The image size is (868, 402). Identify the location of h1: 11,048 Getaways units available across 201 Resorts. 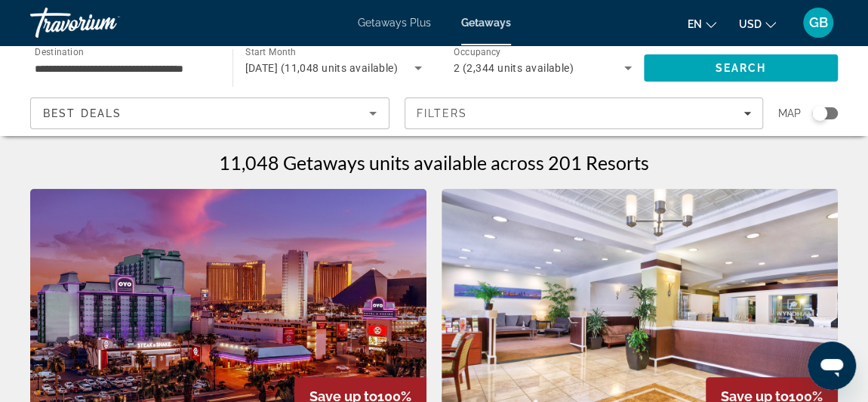
(434, 162).